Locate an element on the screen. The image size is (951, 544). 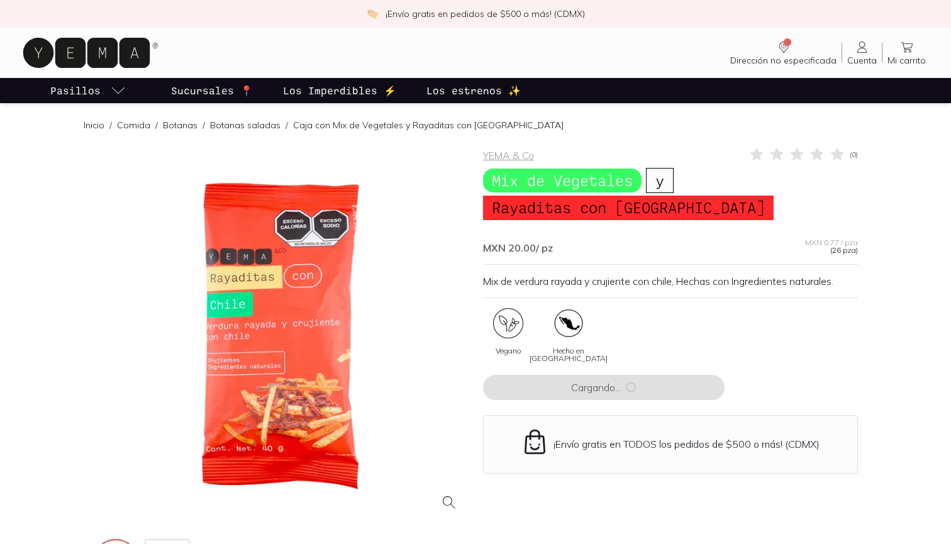
a: Dirección no especificada is located at coordinates (783, 53).